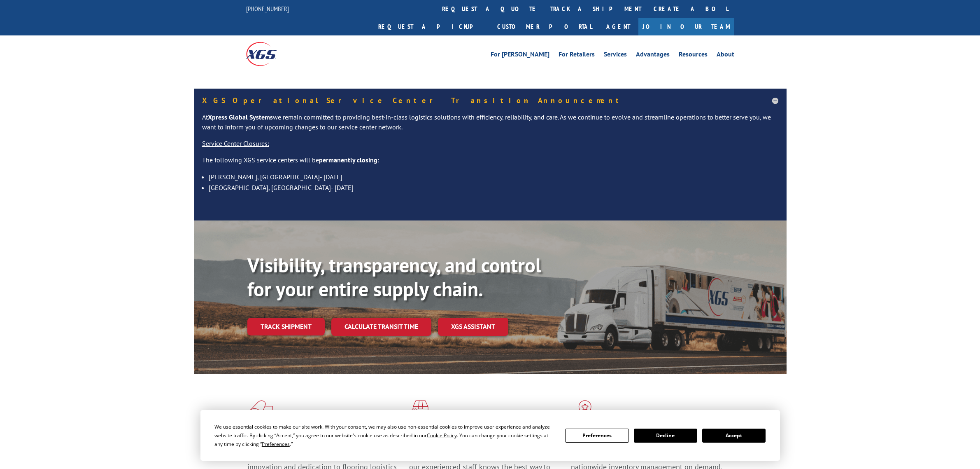  Describe the element at coordinates (615, 56) in the screenshot. I see `a: Services` at that location.